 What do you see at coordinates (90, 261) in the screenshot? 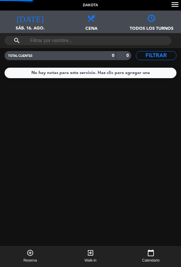
I see `span: Walk-in` at bounding box center [90, 261].